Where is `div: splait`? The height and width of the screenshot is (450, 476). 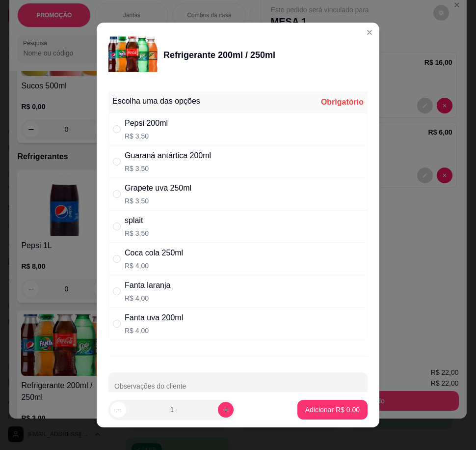 div: splait is located at coordinates (137, 221).